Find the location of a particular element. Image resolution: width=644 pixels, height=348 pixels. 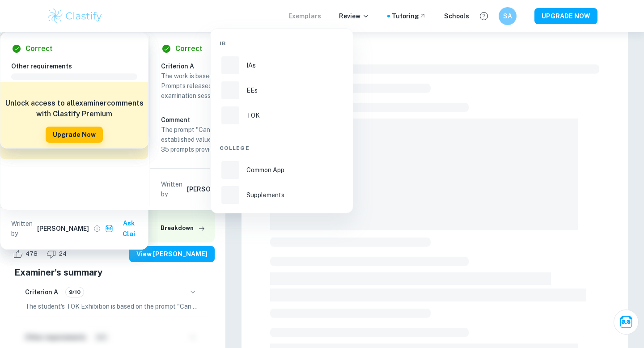

p: TOK is located at coordinates (253, 116).